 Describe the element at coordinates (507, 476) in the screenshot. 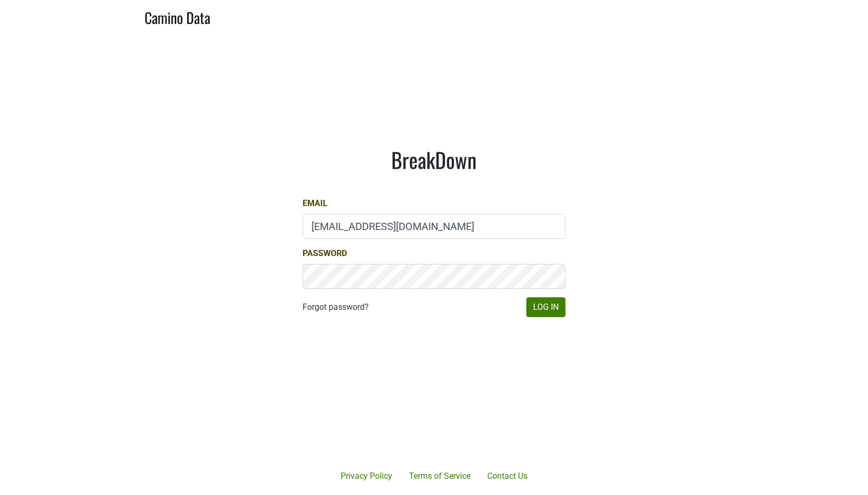

I see `a: Contact Us` at that location.